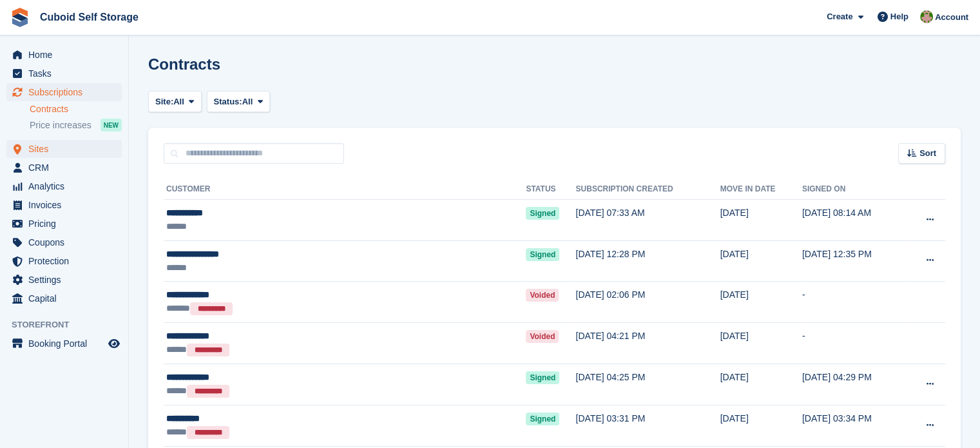 This screenshot has width=980, height=448. Describe the element at coordinates (67, 54) in the screenshot. I see `span: Home` at that location.